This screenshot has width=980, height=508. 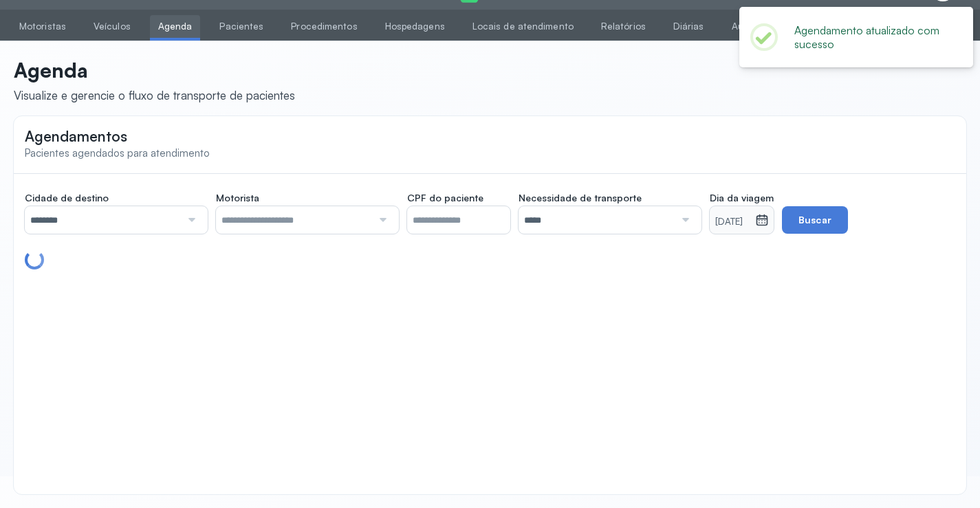 I want to click on span: Cidade de destino, so click(x=67, y=198).